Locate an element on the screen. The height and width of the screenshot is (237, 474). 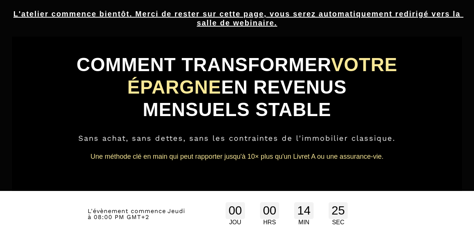
div: MIN is located at coordinates (304, 223).